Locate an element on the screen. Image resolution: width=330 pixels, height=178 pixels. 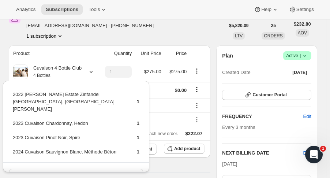
span: $222.07 is located at coordinates (194, 133).